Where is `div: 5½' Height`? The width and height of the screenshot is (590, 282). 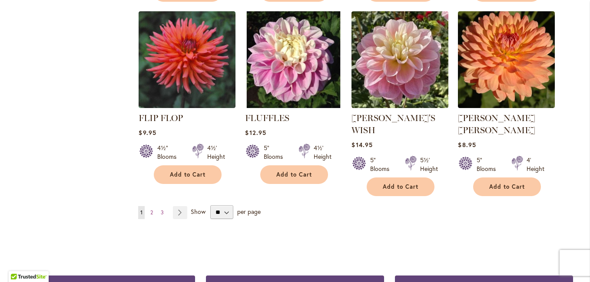
div: 5½' Height is located at coordinates (429, 165).